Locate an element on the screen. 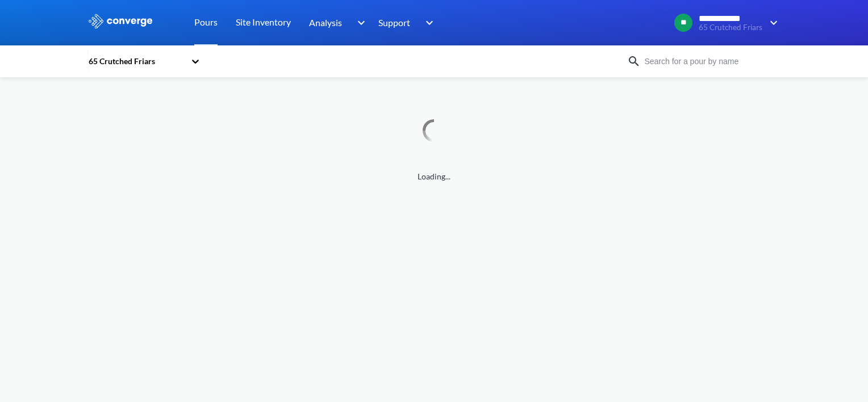 Image resolution: width=868 pixels, height=402 pixels. div: 65 Crutched Friars is located at coordinates (136, 61).